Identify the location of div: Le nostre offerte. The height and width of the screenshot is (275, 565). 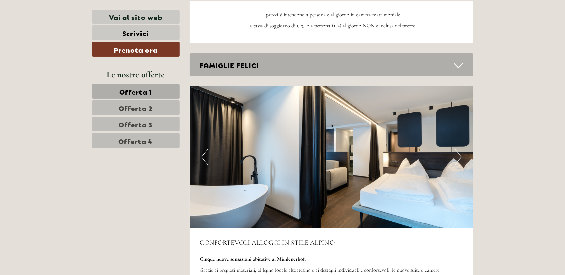
(136, 74).